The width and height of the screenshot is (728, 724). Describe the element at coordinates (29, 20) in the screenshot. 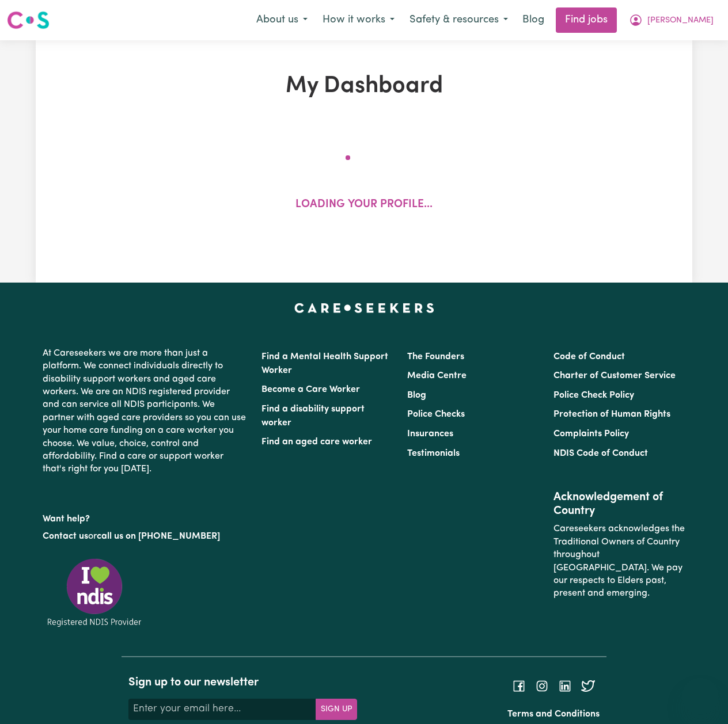

I see `img: Careseekers logo` at that location.